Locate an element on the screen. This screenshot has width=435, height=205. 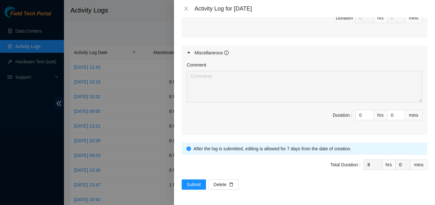
button: Close is located at coordinates (186, 9).